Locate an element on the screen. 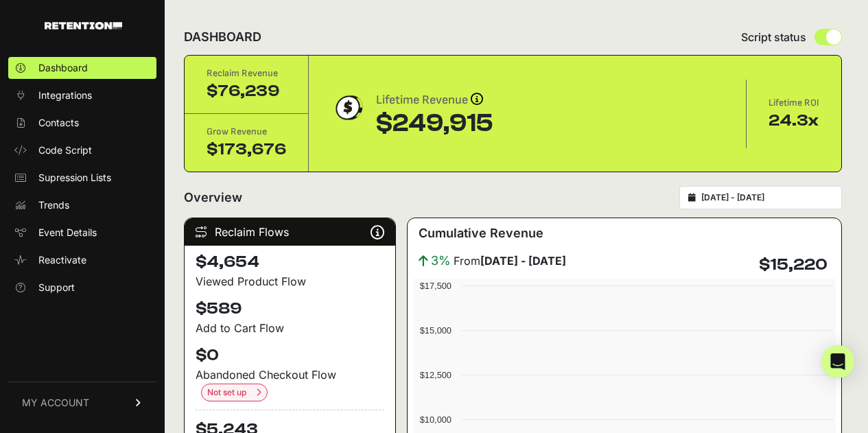  span: From is located at coordinates (510, 261).